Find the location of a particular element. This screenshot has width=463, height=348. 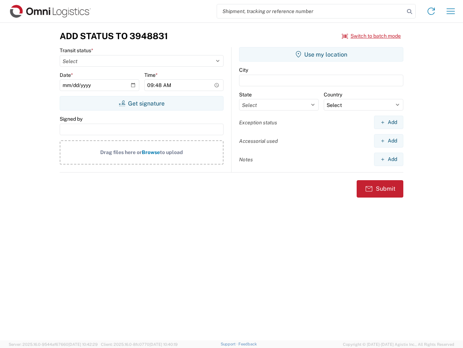

span: Client: 2025.16.0-8fc0770 is located at coordinates (139, 344).